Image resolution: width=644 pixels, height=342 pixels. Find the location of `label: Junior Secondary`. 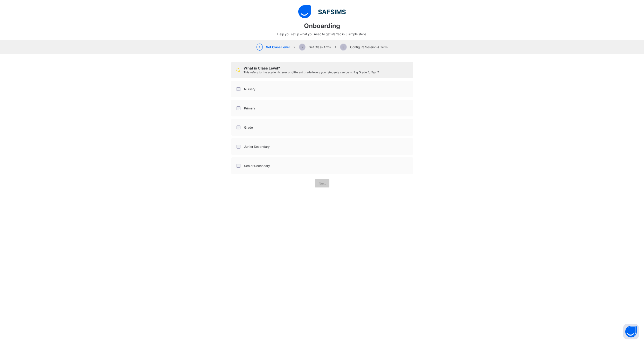

label: Junior Secondary is located at coordinates (257, 146).